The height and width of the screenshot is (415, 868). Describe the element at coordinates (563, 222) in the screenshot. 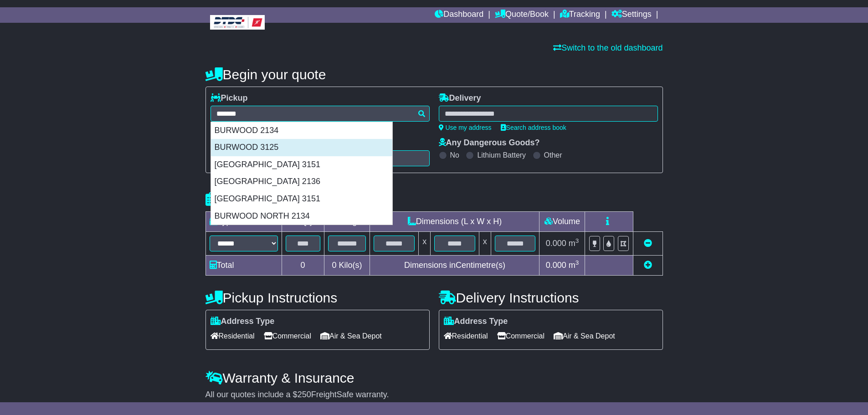

I see `td: Volume` at that location.